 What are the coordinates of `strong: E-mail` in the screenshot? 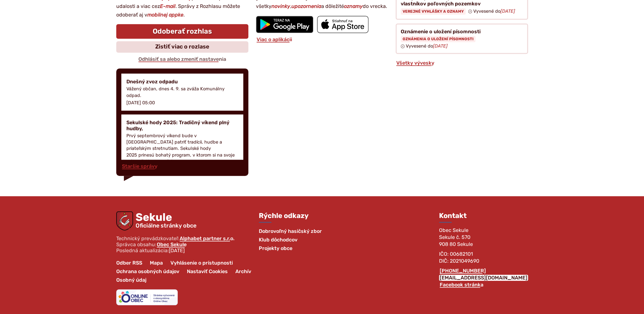 It's located at (167, 6).